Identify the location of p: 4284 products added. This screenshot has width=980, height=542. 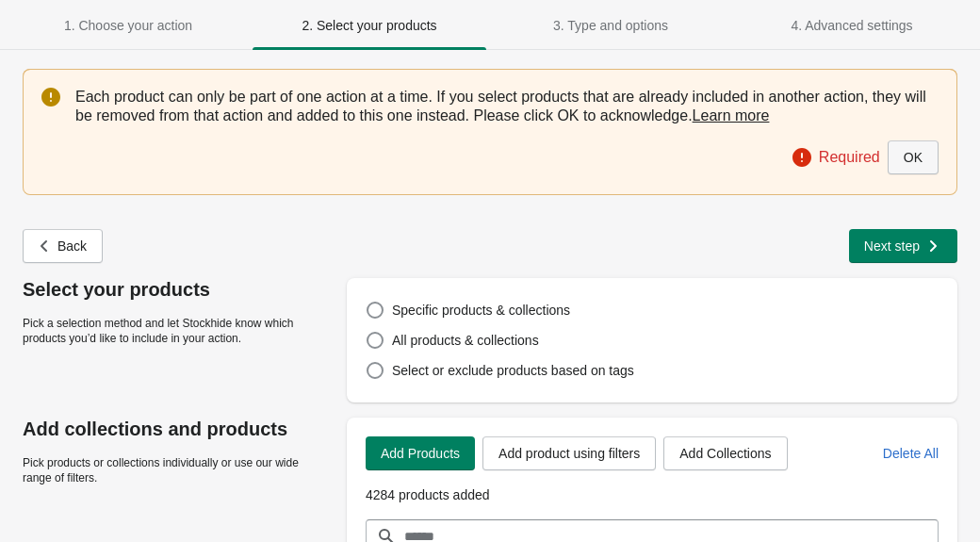
(653, 494).